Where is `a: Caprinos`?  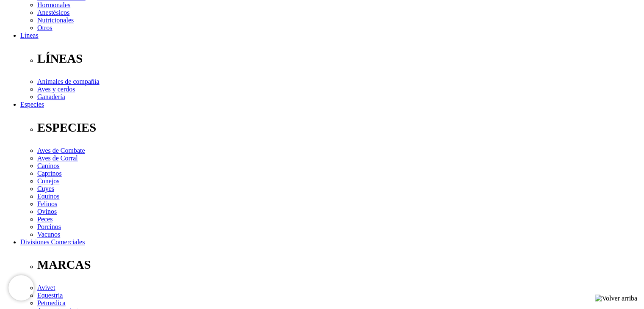
a: Caprinos is located at coordinates (49, 173).